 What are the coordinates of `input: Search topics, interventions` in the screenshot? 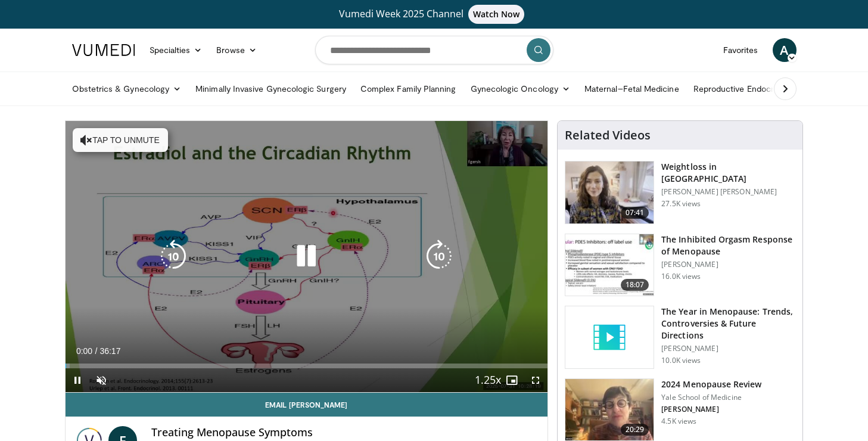 It's located at (434, 50).